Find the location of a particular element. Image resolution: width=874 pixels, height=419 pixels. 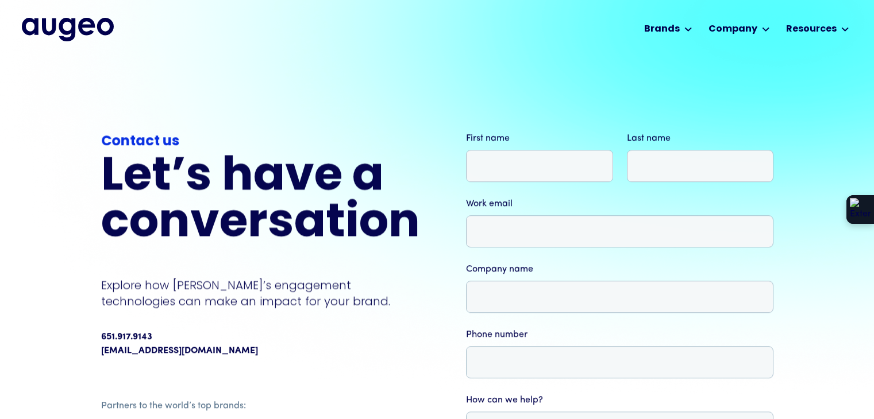

div: Partners to the world’s top brands: is located at coordinates (258, 406).